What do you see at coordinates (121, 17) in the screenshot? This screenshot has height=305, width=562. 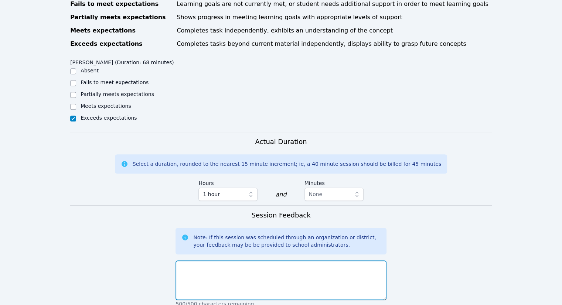 I see `div: Partially meets expectations` at bounding box center [121, 17].